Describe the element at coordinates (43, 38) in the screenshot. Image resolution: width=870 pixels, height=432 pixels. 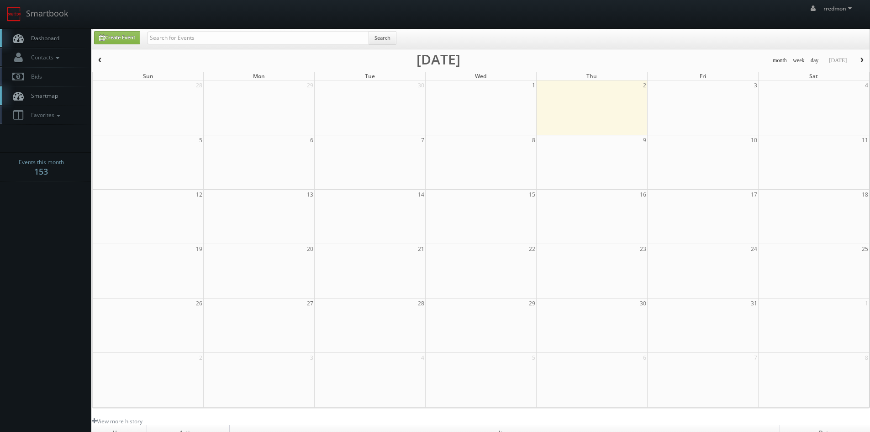
I see `span: Dashboard` at that location.